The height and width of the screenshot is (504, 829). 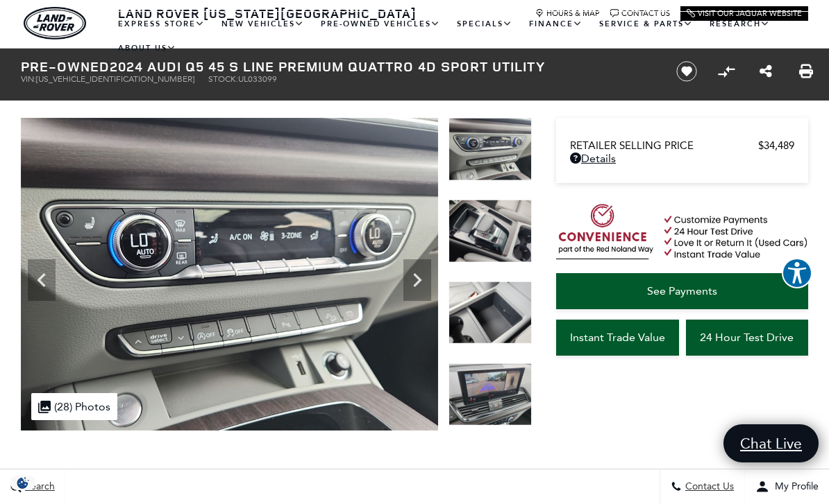 I want to click on img: Used 2024 Brilliant Black Audi 45 S line Premium image 17, so click(x=490, y=231).